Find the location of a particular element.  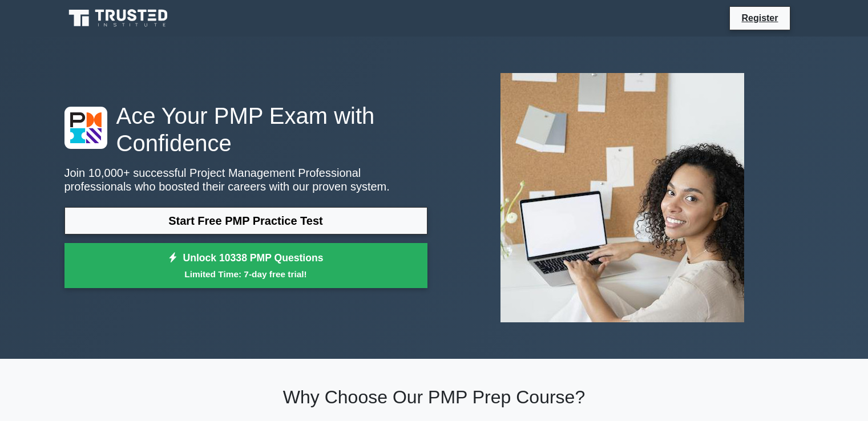

a: Register is located at coordinates (760, 18).